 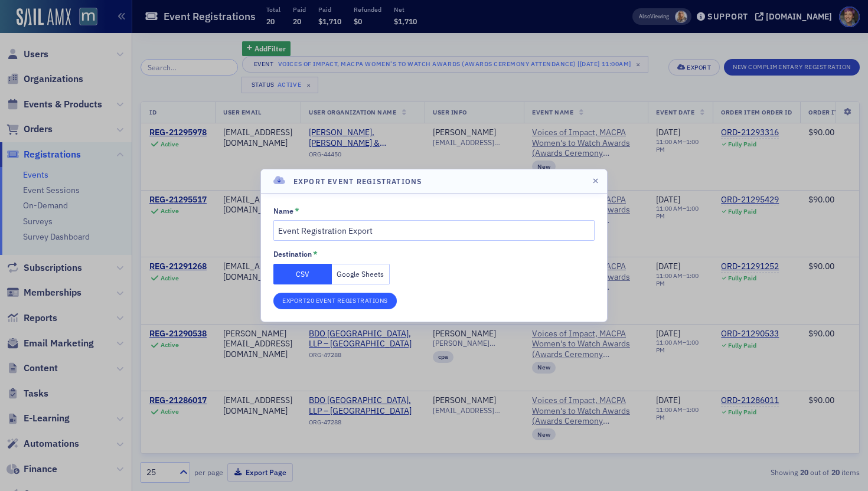 I want to click on button: Export20 Event Registrations, so click(x=334, y=301).